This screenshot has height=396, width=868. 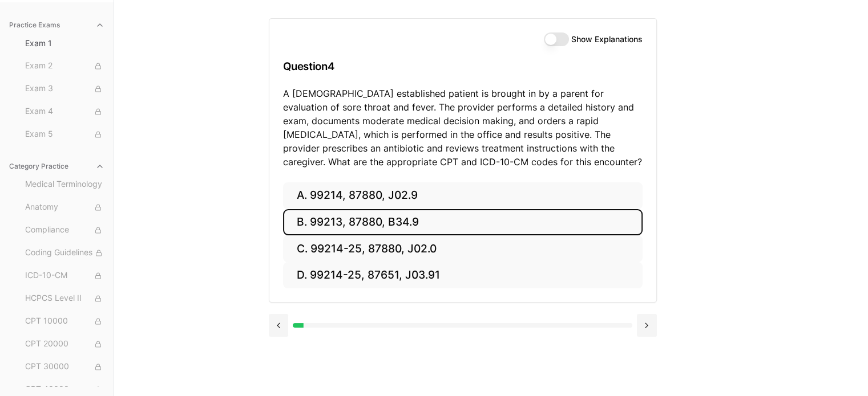 I want to click on button: D. 99214-25, 87651, J03.91, so click(x=463, y=275).